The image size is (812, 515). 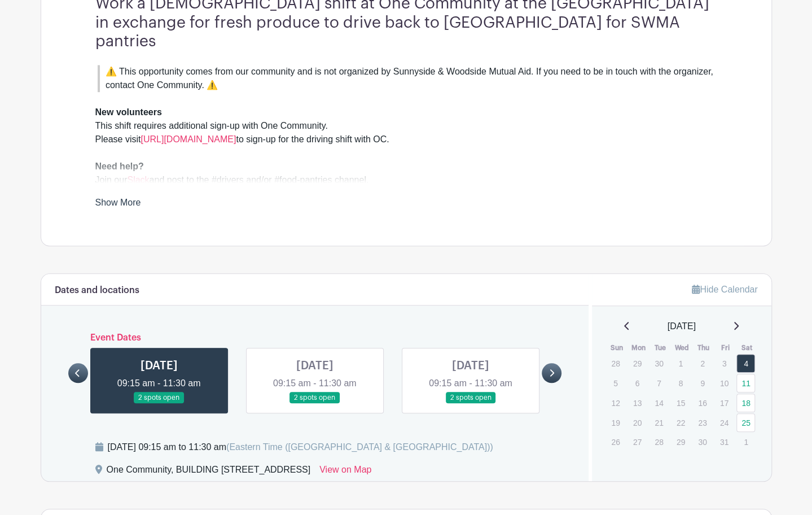 I want to click on p: 22, so click(x=680, y=422).